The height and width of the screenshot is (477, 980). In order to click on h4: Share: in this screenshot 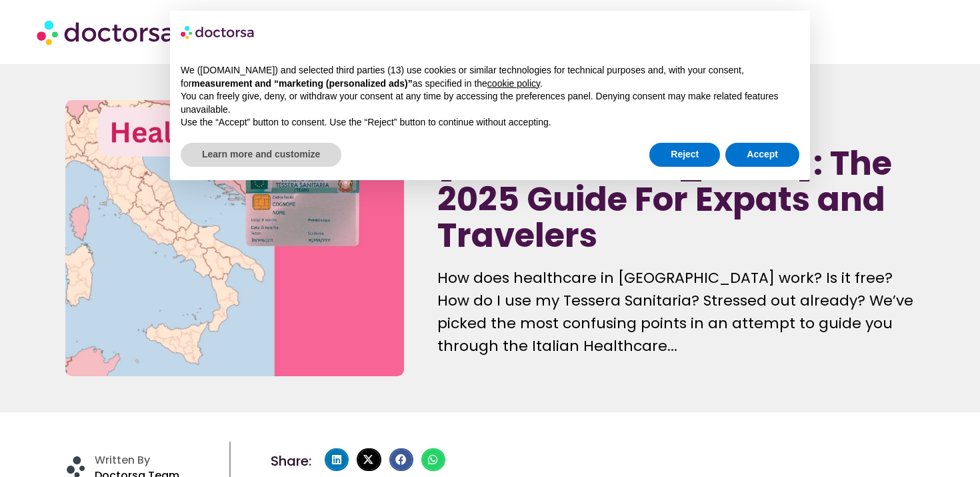, I will do `click(290, 461)`.